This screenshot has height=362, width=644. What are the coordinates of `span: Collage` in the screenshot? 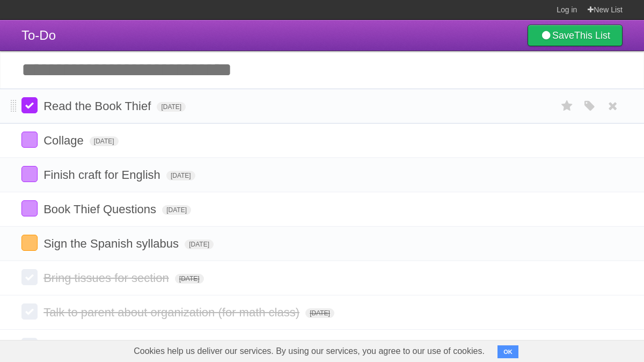 It's located at (65, 140).